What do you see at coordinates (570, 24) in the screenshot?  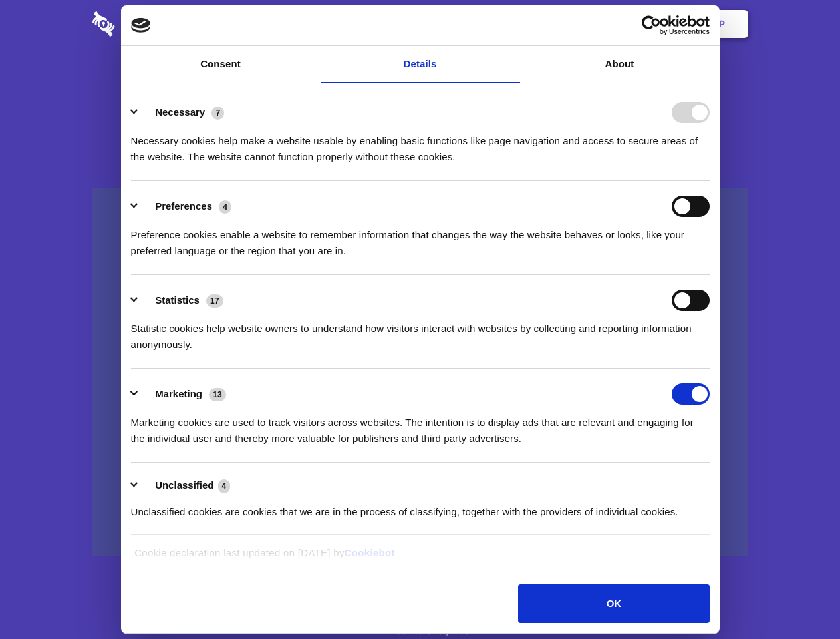 I see `a: Contact` at bounding box center [570, 24].